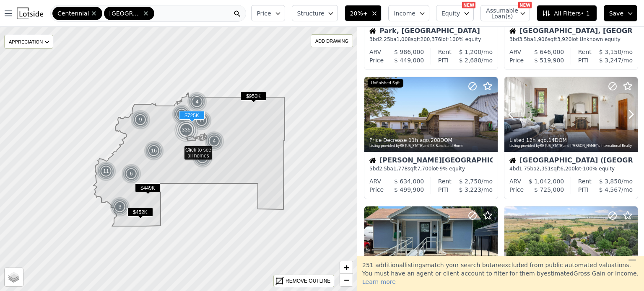 This screenshot has height=291, width=644. I want to click on span: $ 3,247, so click(610, 60).